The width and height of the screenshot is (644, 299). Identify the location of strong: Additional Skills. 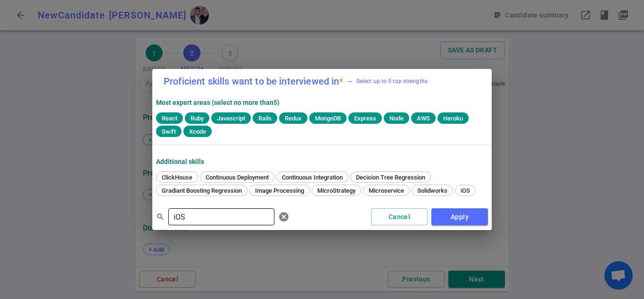
(180, 161).